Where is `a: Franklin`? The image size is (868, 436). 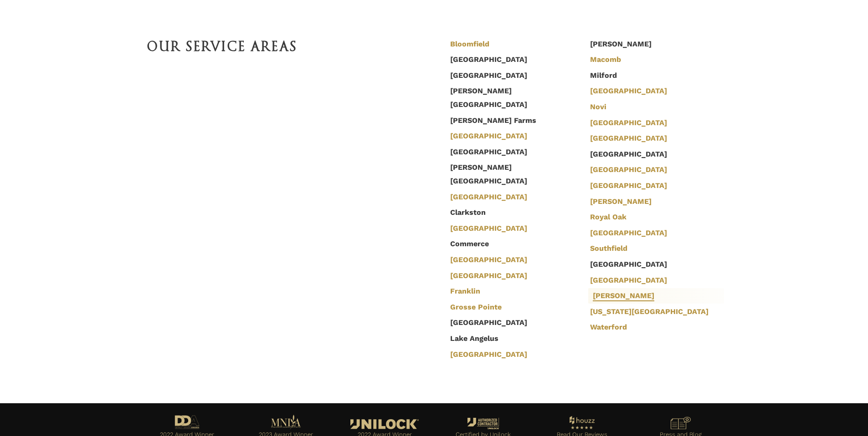 a: Franklin is located at coordinates (465, 292).